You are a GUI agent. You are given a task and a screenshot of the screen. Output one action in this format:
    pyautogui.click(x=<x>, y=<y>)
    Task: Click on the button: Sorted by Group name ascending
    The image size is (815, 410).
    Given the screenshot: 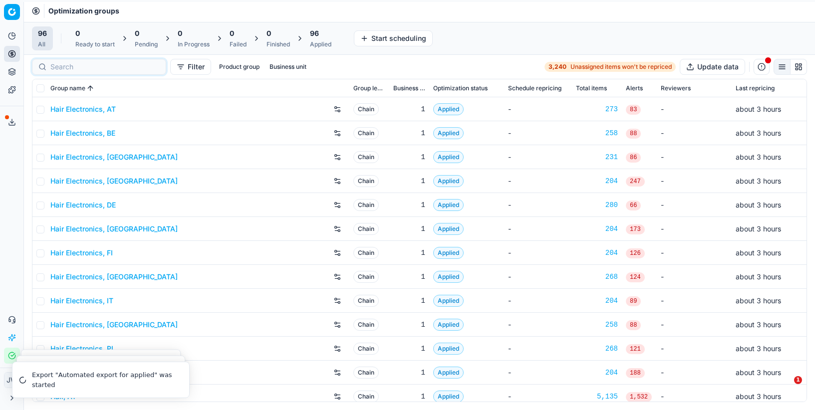 What is the action you would take?
    pyautogui.click(x=90, y=88)
    